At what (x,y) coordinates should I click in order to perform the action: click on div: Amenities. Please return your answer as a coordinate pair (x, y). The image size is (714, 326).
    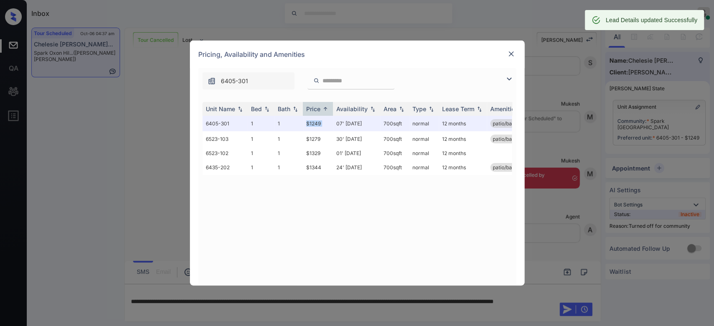
    Looking at the image, I should click on (504, 109).